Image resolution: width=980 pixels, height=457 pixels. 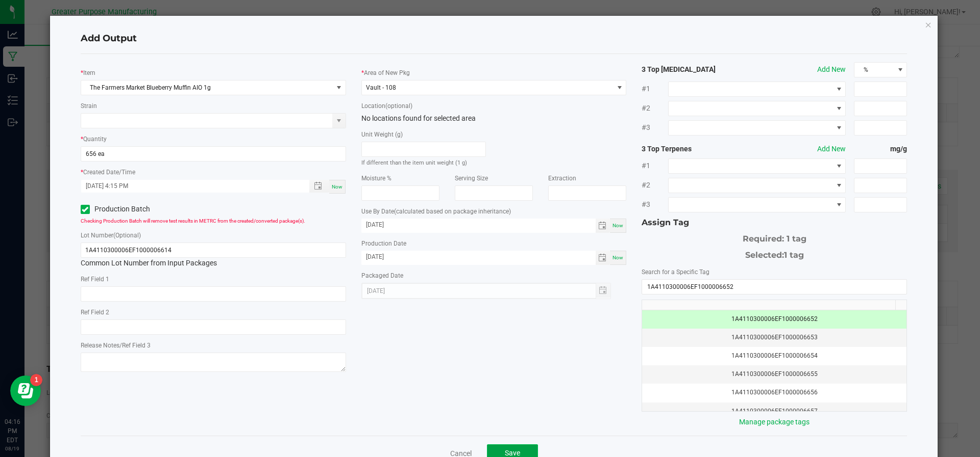 I want to click on label: Use By Date, so click(x=436, y=212).